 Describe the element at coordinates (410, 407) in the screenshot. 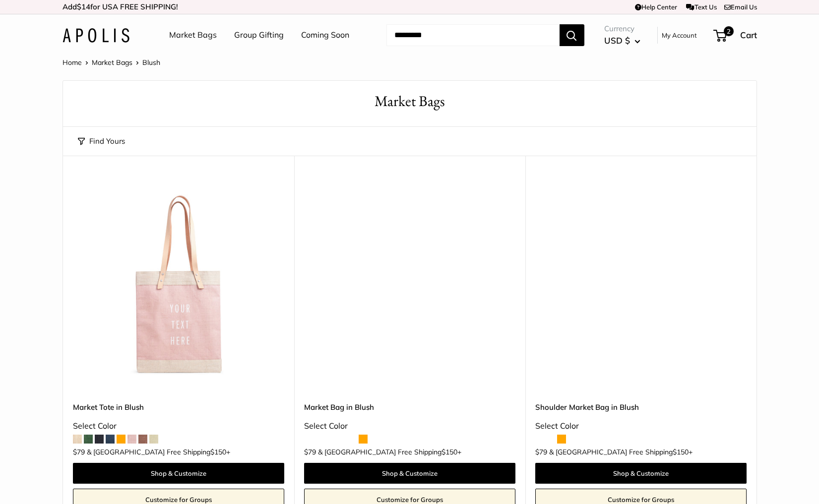

I see `a: Market Bag in Blush` at that location.